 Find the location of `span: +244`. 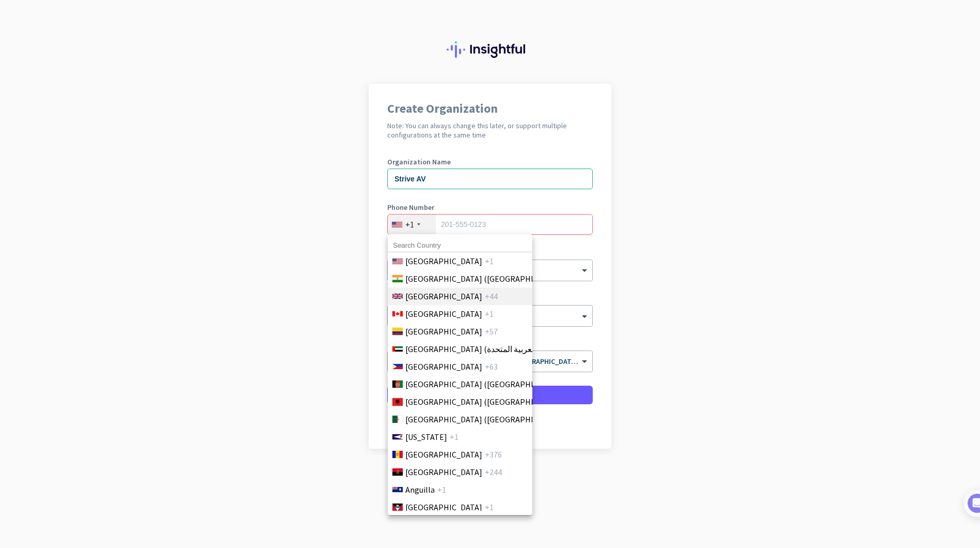

span: +244 is located at coordinates (493, 471).